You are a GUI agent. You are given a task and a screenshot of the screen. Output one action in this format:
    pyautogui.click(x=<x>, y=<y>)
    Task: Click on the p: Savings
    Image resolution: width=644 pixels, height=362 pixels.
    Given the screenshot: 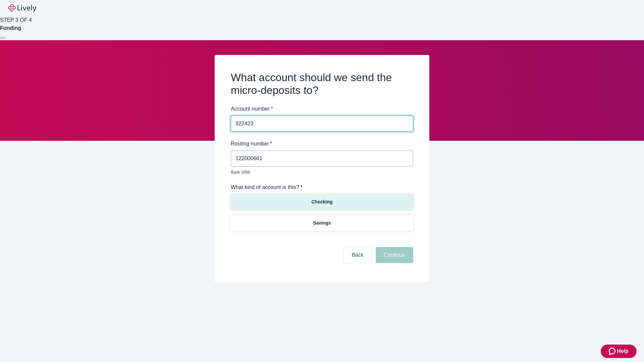 What is the action you would take?
    pyautogui.click(x=322, y=223)
    